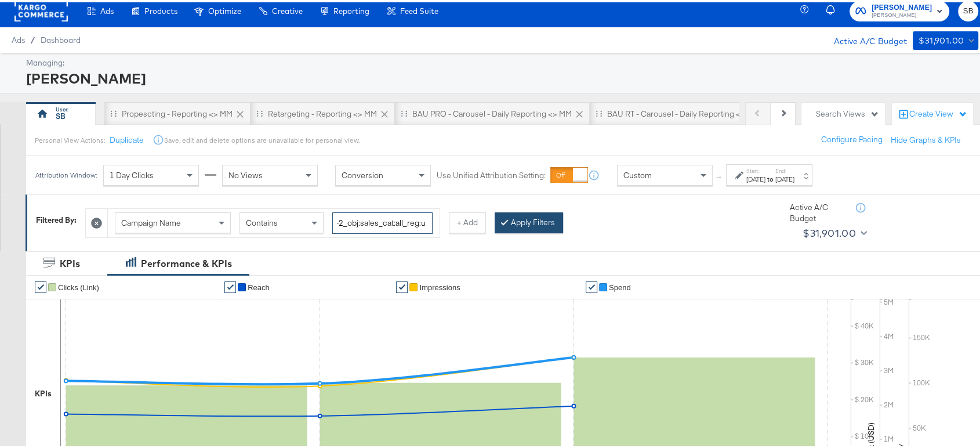 This screenshot has height=448, width=980. What do you see at coordinates (262, 138) in the screenshot?
I see `div: Save, edit and delete options are unavailable for personal view.` at bounding box center [262, 138].